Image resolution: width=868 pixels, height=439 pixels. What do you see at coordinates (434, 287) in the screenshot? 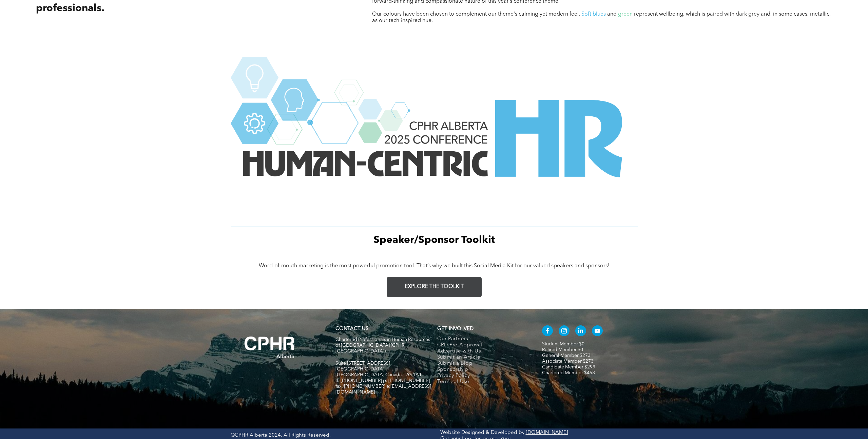
I see `a: EXPLORE THE TOOLKIT` at bounding box center [434, 287].